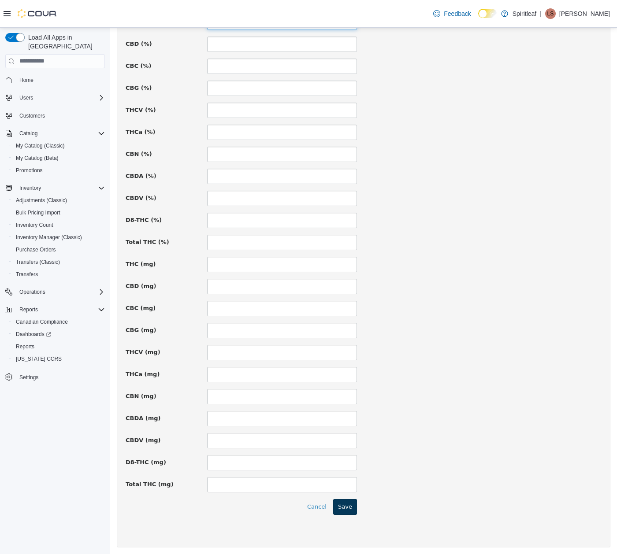 This screenshot has height=554, width=617. I want to click on a: Promotions, so click(29, 171).